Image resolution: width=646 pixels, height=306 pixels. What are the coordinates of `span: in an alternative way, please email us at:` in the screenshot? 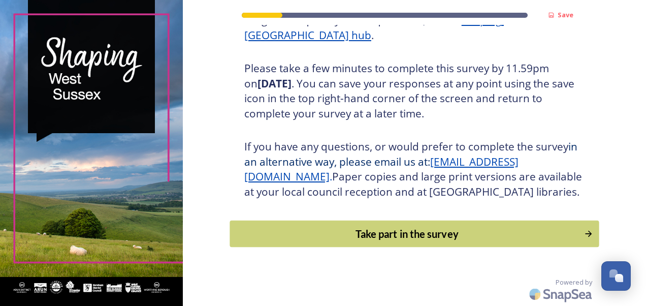 It's located at (412, 154).